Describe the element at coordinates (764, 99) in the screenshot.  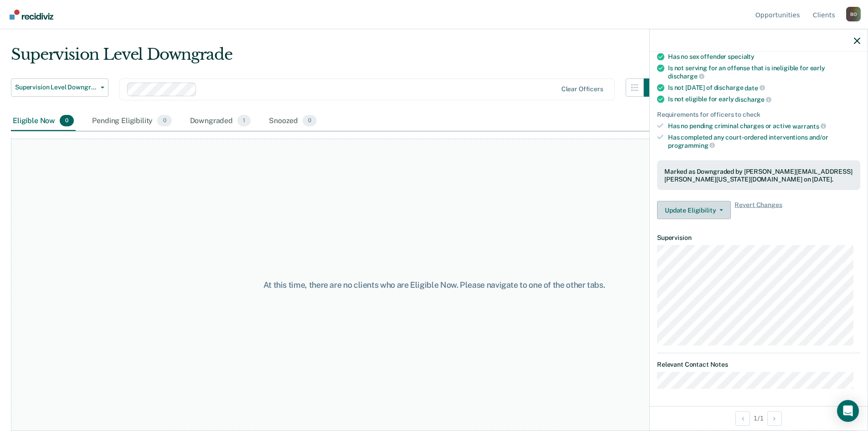
I see `div: Is not eligible for early` at that location.